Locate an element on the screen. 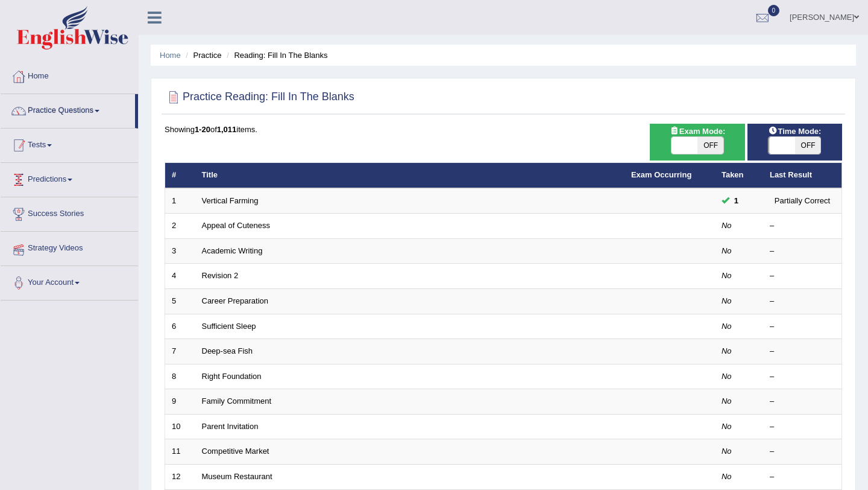  td: 9 is located at coordinates (180, 402).